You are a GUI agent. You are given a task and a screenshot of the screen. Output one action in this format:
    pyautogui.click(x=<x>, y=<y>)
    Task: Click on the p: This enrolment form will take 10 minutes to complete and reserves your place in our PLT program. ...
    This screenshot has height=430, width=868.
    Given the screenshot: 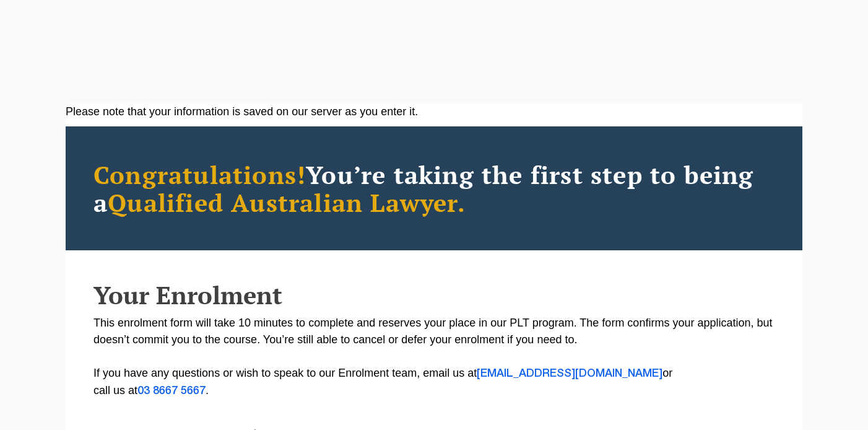 What is the action you would take?
    pyautogui.click(x=434, y=357)
    